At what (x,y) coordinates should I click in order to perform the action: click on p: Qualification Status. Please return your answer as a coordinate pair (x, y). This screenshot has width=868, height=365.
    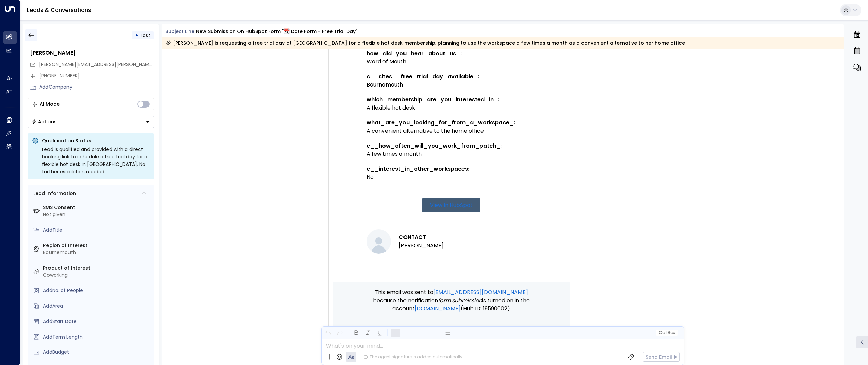
    Looking at the image, I should click on (96, 141).